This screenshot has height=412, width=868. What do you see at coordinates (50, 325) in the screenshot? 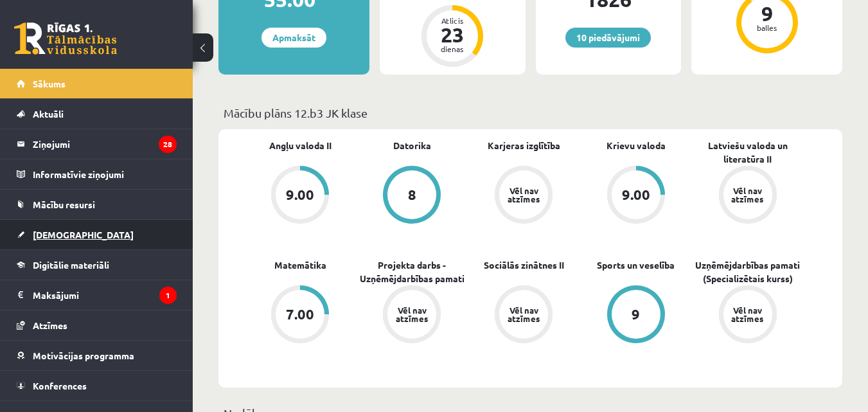
I see `span: Atzīmes` at bounding box center [50, 325].